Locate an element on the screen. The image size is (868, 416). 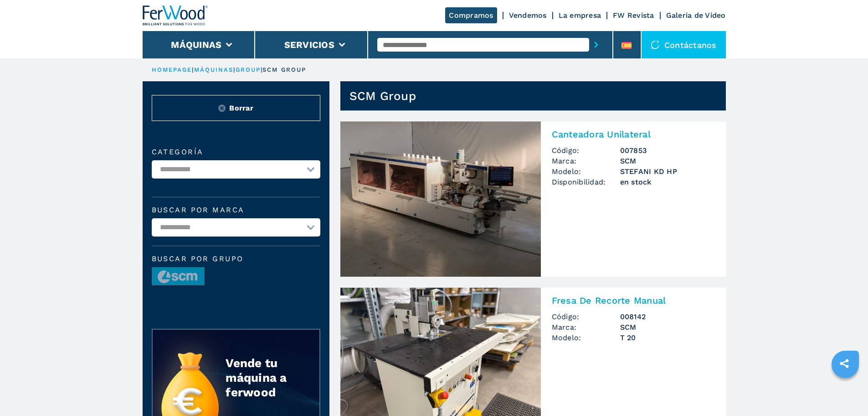
div: Contáctanos is located at coordinates (683, 44).